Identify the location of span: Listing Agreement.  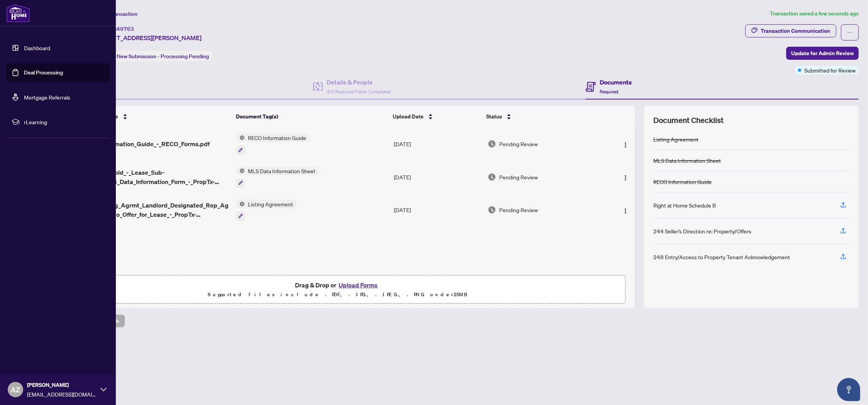
(270, 204).